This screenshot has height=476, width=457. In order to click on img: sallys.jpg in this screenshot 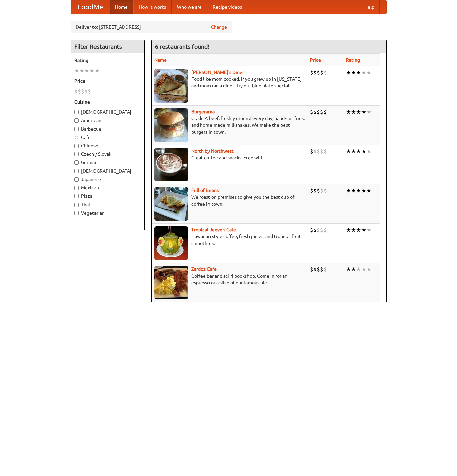, I will do `click(171, 86)`.